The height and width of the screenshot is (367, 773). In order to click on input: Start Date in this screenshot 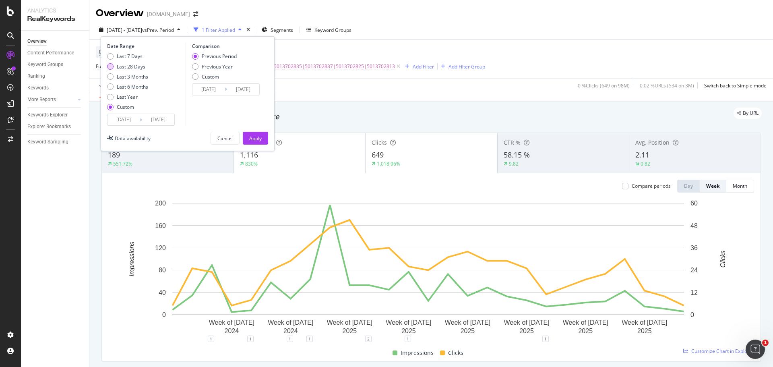, I will do `click(209, 89)`.